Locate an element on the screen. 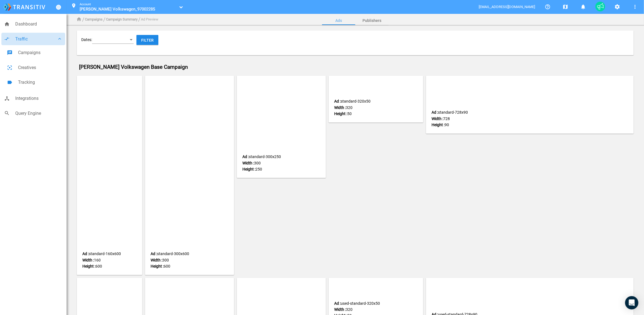 This screenshot has width=644, height=315. a: Toggle Menu is located at coordinates (59, 7).